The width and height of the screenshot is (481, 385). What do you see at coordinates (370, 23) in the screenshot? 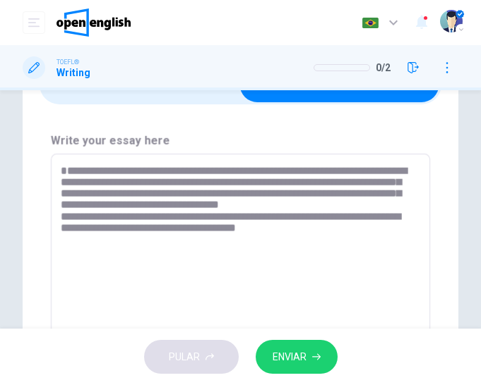
I see `img: pt` at bounding box center [370, 23].